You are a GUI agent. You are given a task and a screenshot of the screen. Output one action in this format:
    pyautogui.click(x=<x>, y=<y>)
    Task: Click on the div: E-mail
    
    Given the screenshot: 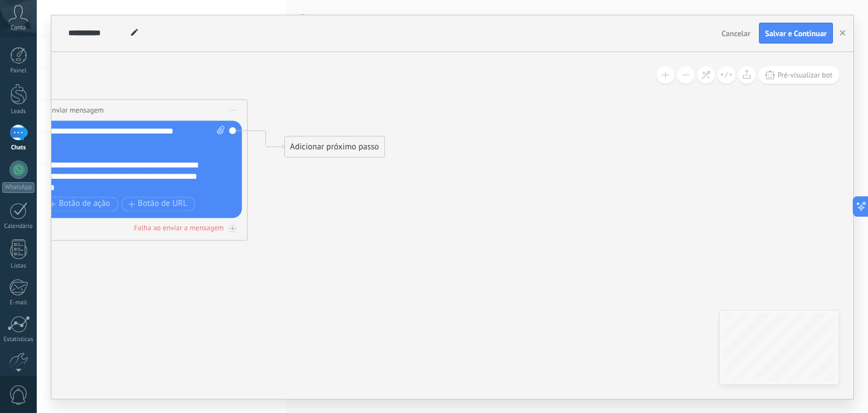 What is the action you would take?
    pyautogui.click(x=19, y=303)
    